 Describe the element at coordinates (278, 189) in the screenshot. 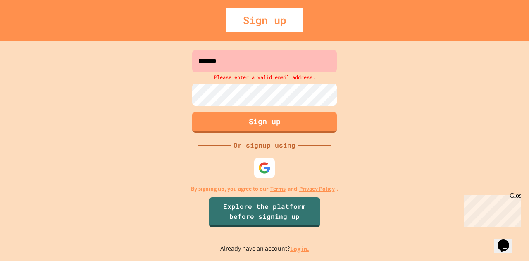

I see `a: Terms` at that location.